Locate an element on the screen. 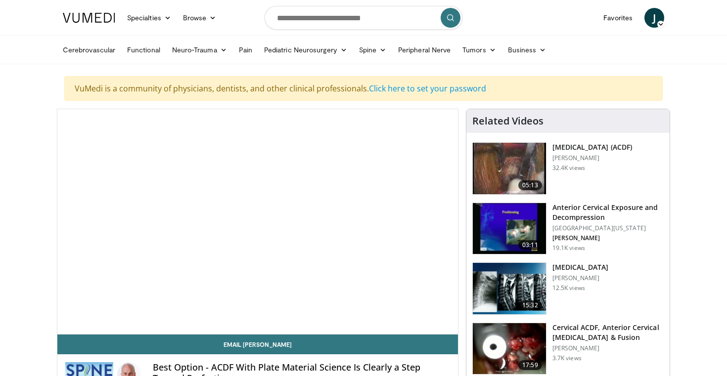 This screenshot has width=727, height=376. img: 38786_0000_3.png.150x105_q85_crop-smart_upscale.jpg is located at coordinates (509, 229).